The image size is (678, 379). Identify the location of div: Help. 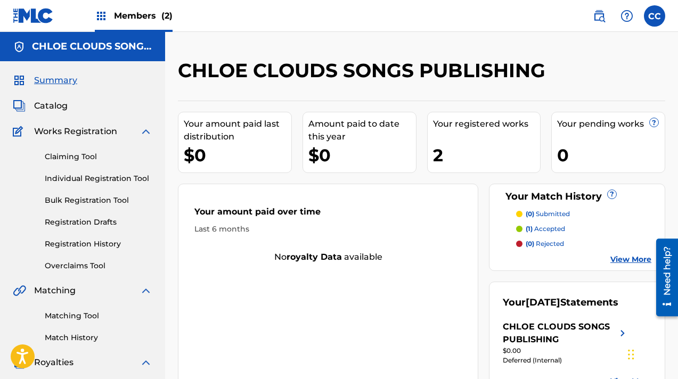
(627, 16).